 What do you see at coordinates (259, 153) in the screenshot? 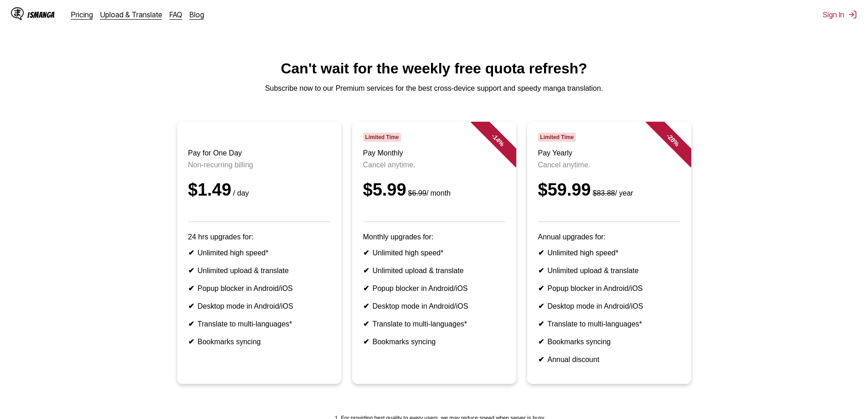
I see `h3: Pay for One Day` at bounding box center [259, 153].